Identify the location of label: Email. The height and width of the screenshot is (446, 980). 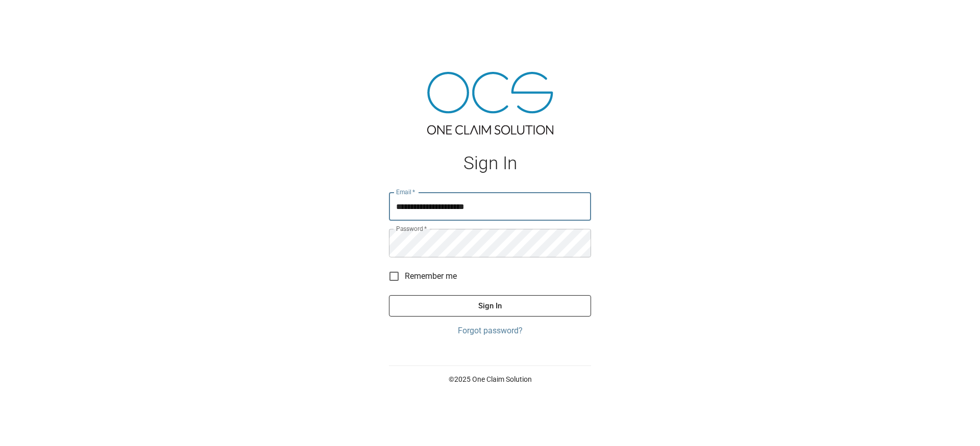
(406, 192).